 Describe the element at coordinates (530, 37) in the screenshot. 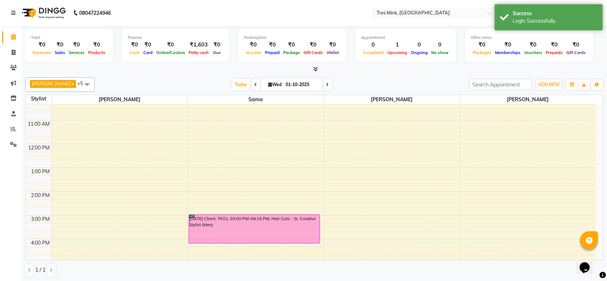

I see `div: Other sales` at that location.